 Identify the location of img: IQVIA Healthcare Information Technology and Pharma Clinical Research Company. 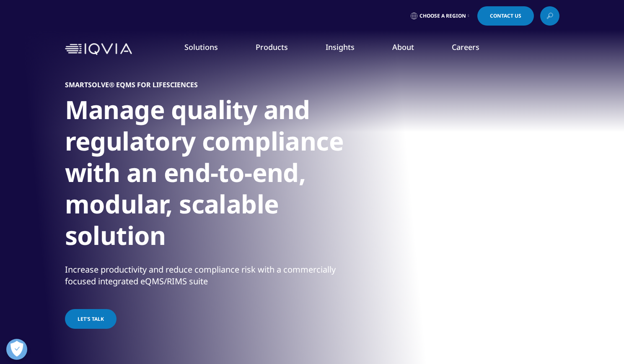
(98, 49).